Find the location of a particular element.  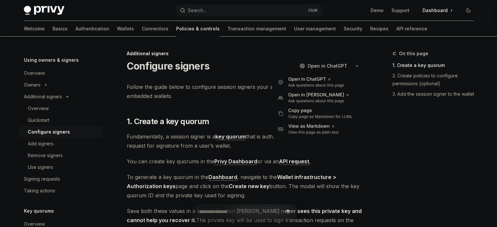

a: Authentication is located at coordinates (92, 29).